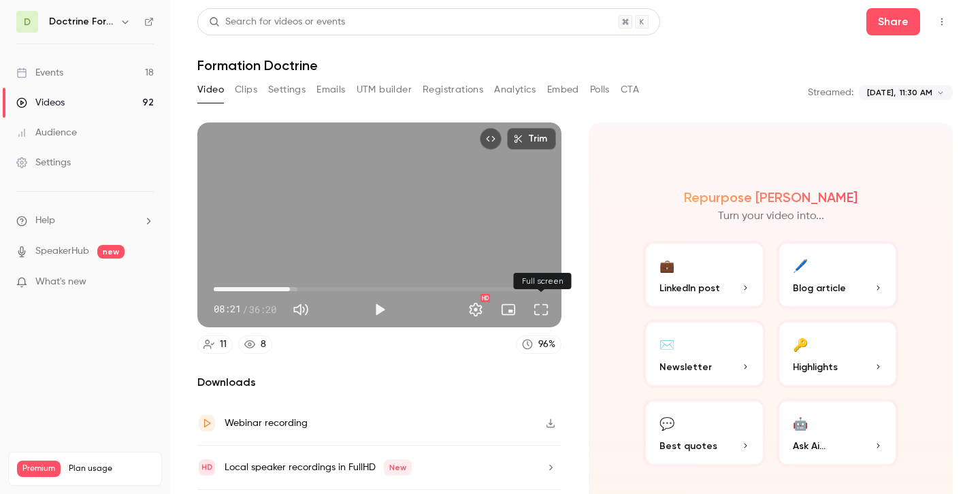 The width and height of the screenshot is (980, 494). What do you see at coordinates (942, 22) in the screenshot?
I see `button: Top Bar Actions` at bounding box center [942, 22].